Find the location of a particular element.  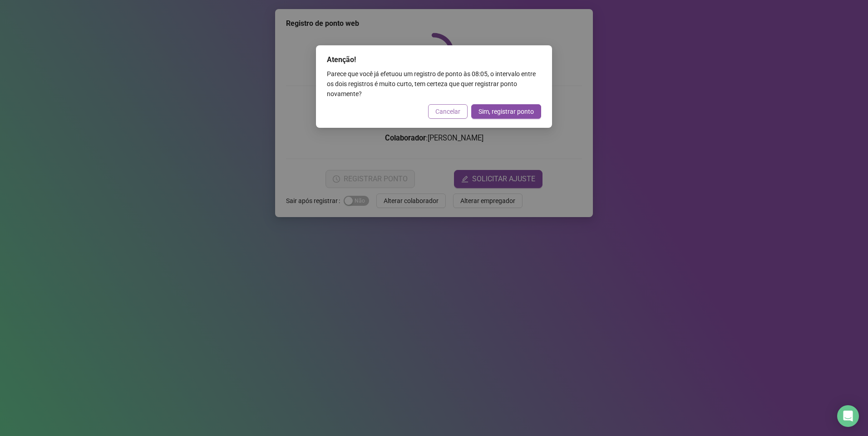

span: Sim, registrar ponto is located at coordinates (506, 111).